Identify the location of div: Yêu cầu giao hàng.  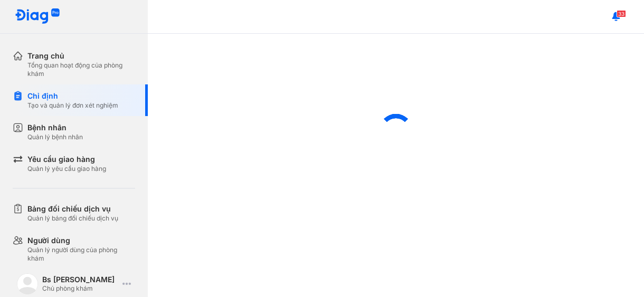
(67, 159).